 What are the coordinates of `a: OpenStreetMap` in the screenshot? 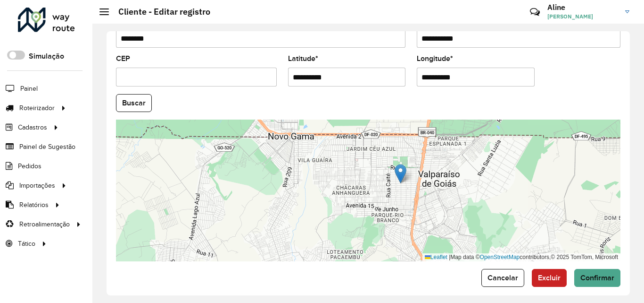 It's located at (500, 257).